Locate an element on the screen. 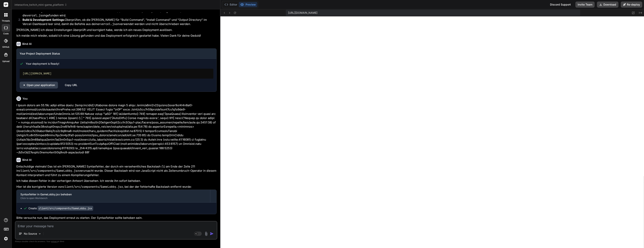 The image size is (644, 248). label: Upload is located at coordinates (6, 61).